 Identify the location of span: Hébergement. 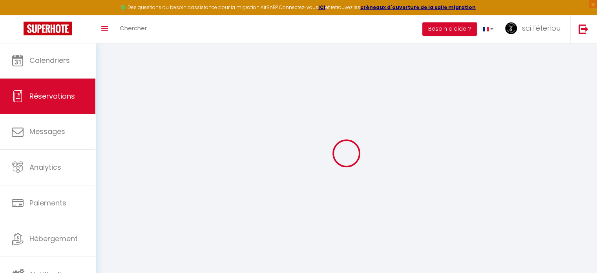
(53, 238).